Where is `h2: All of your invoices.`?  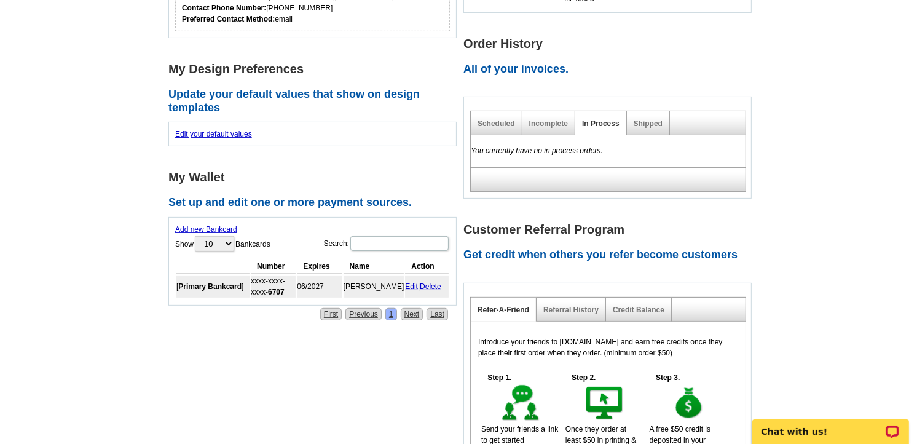 h2: All of your invoices. is located at coordinates (611, 69).